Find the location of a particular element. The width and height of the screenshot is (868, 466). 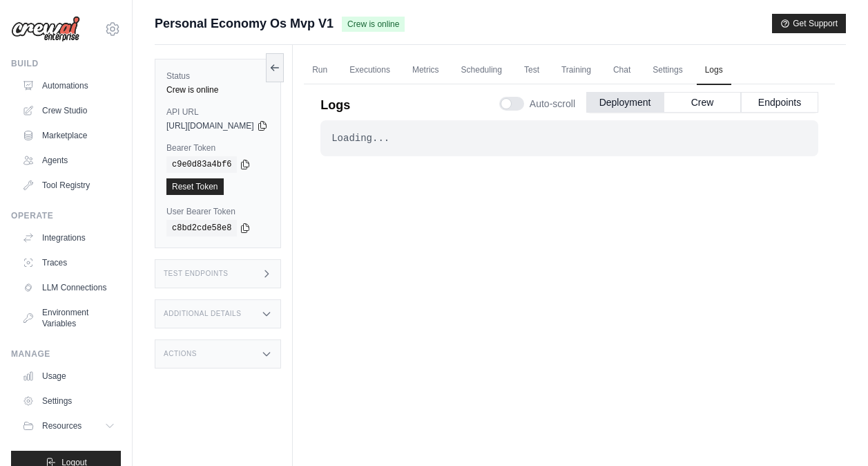

div: Crew is online is located at coordinates (217, 89).